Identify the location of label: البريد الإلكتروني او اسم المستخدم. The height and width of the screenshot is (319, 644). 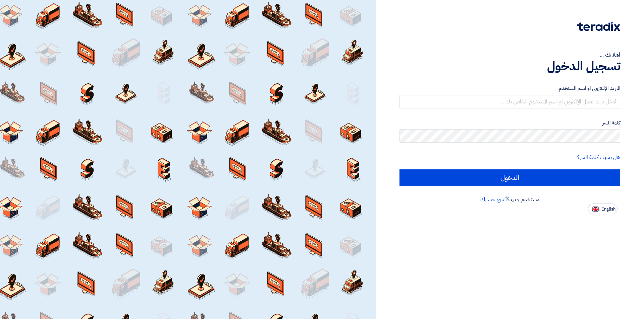
(510, 88).